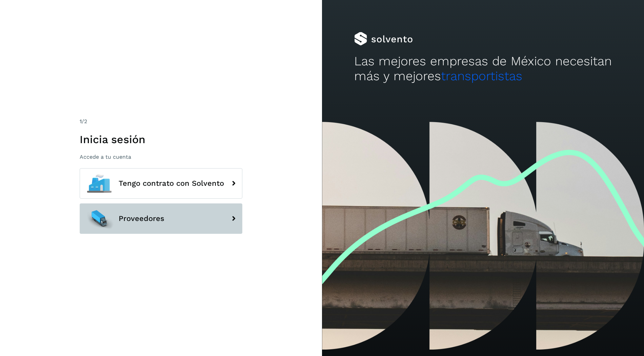 This screenshot has width=644, height=356. Describe the element at coordinates (81, 121) in the screenshot. I see `span: 1` at that location.